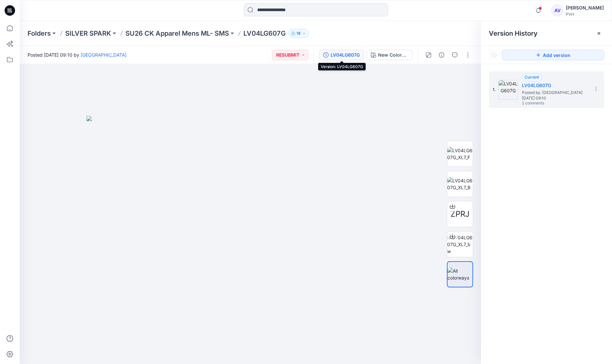  Describe the element at coordinates (345, 55) in the screenshot. I see `div: LV04LG607G` at that location.